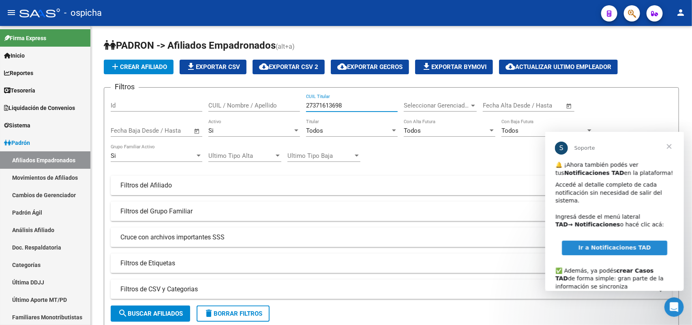 This screenshot has height=325, width=692. Describe the element at coordinates (437, 105) in the screenshot. I see `span: Seleccionar Gerenciador` at that location.